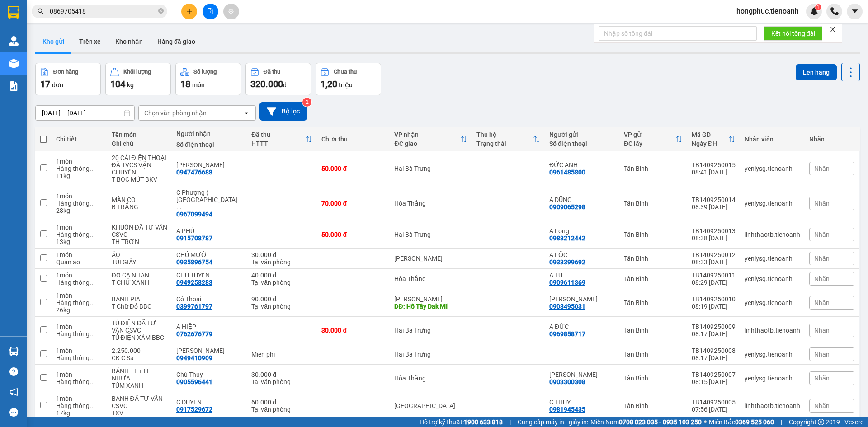 Image resolution: width=868 pixels, height=427 pixels. Describe the element at coordinates (139, 135) in the screenshot. I see `div: Tên món` at that location.